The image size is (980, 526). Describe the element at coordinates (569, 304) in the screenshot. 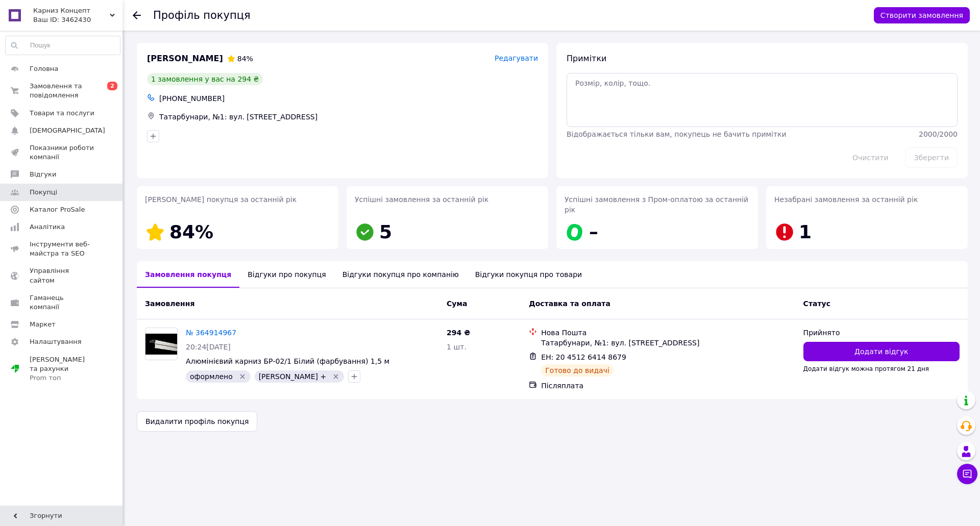

I see `span: Доставка та оплата` at that location.